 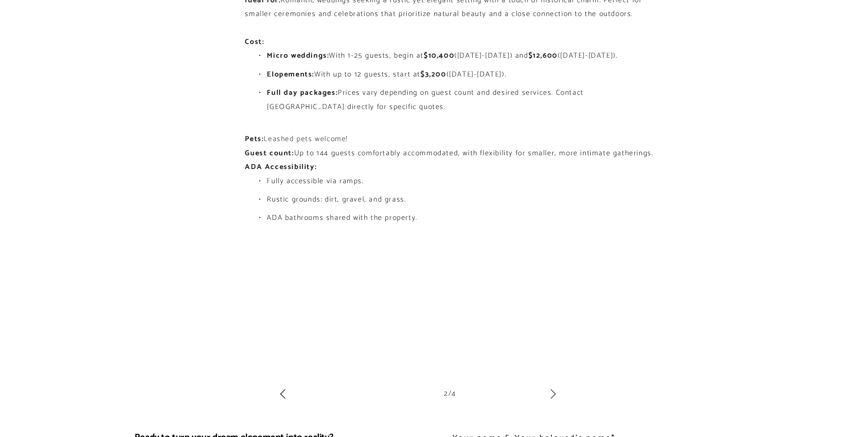 I want to click on strong: Full day packages:, so click(x=302, y=92).